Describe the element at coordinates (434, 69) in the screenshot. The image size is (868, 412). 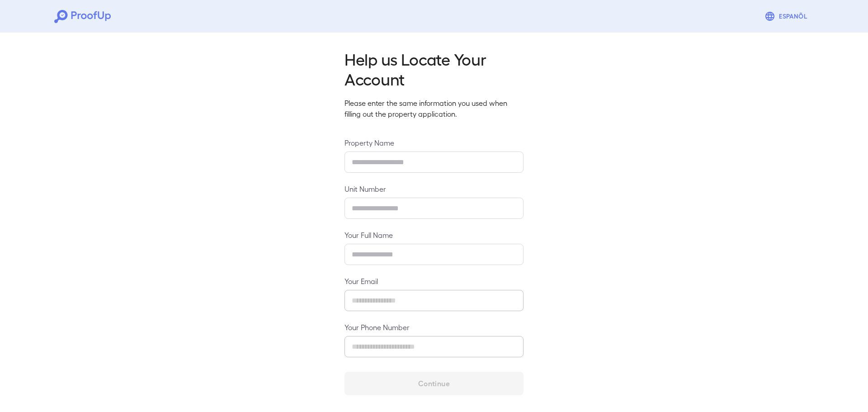
I see `h2: Help us Locate Your Account` at that location.